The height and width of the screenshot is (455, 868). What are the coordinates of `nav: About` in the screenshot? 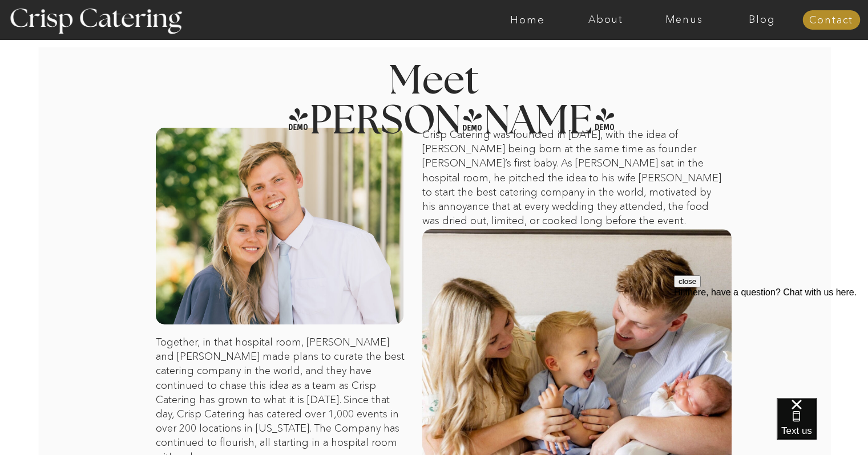 It's located at (605, 20).